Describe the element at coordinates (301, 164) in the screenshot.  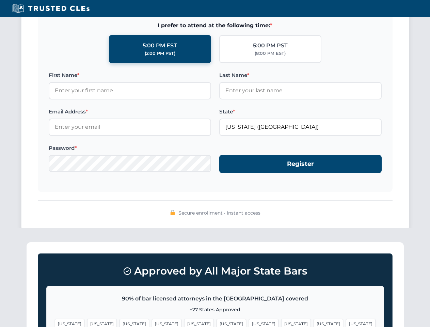
I see `button: Register` at that location.